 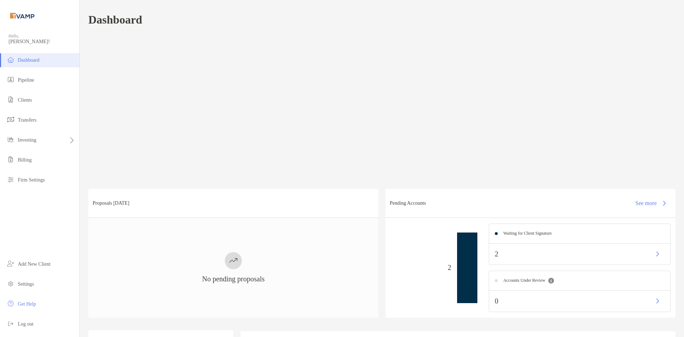 I want to click on h4: Accounts Under Review, so click(x=525, y=280).